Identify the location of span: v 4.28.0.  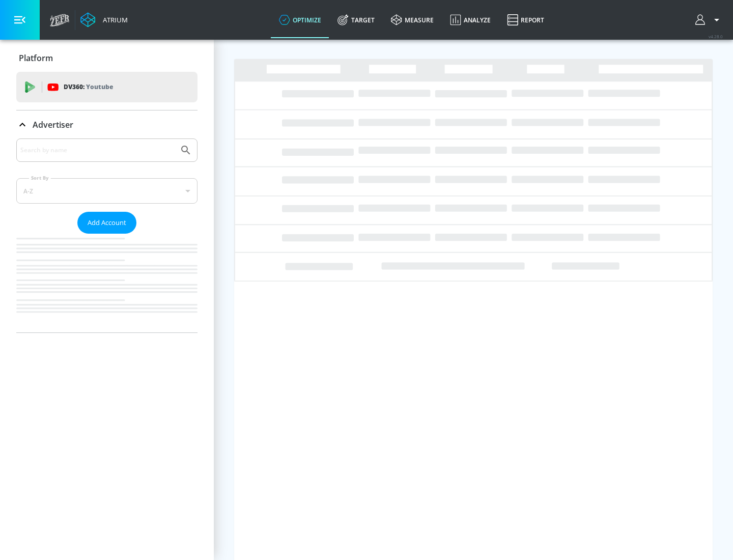
(716, 36).